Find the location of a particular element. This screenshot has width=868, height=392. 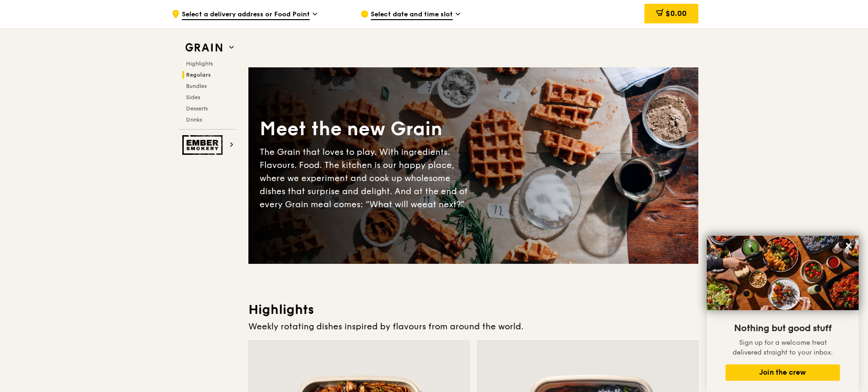

h3: Highlights is located at coordinates (473, 310).